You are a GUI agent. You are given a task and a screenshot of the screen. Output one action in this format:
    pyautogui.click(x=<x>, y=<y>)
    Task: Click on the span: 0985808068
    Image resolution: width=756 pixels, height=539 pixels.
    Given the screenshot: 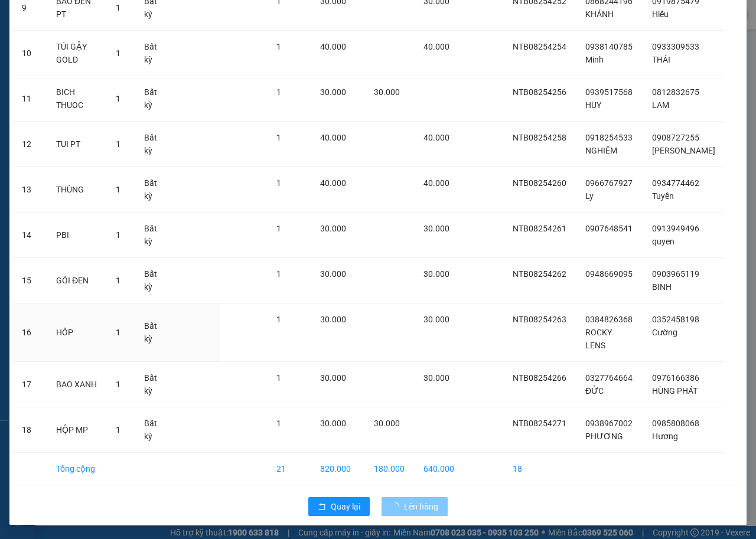 What is the action you would take?
    pyautogui.click(x=676, y=424)
    